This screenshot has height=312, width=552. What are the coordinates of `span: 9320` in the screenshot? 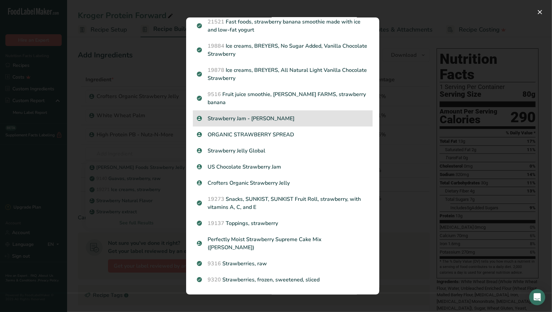 It's located at (214, 279).